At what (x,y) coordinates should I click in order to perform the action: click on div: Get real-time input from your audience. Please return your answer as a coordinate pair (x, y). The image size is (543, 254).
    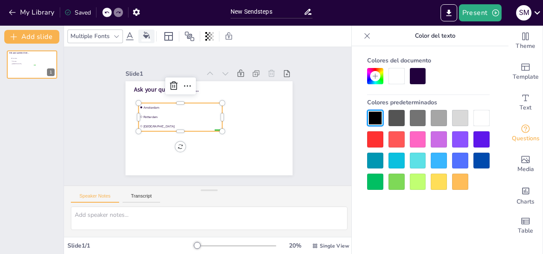
    Looking at the image, I should click on (525, 133).